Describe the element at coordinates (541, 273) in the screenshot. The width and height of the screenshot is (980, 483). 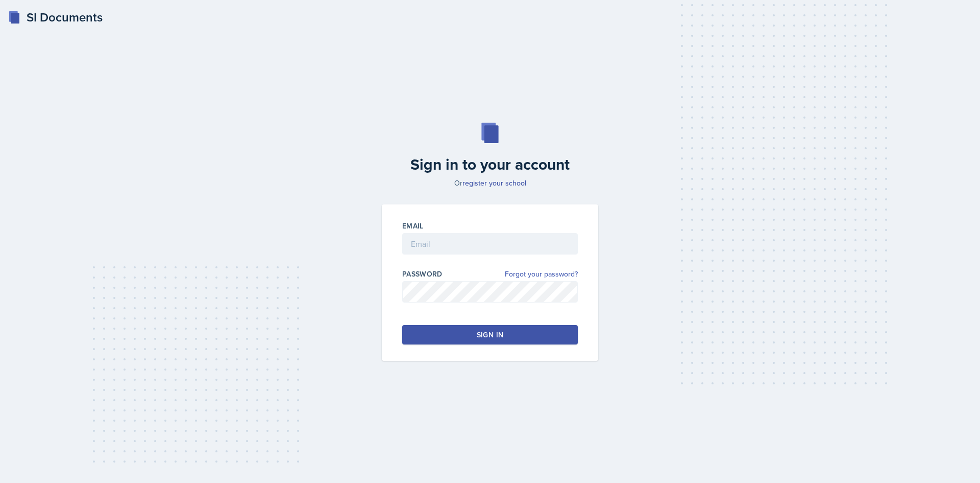
I see `a: Forgot your password?` at that location.